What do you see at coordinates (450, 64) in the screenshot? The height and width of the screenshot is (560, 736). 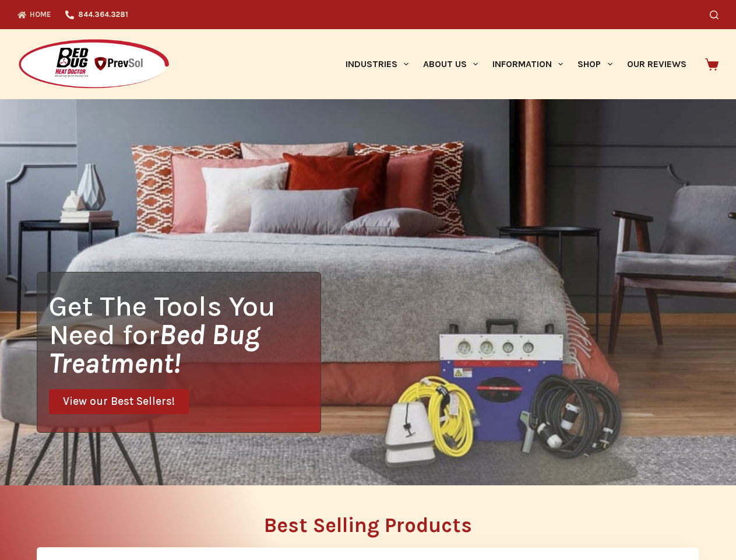 I see `a: About Us` at bounding box center [450, 64].